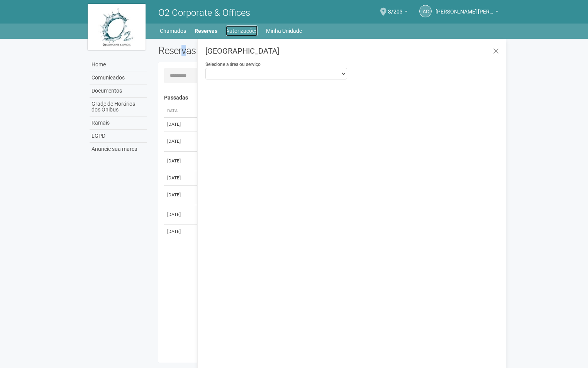 This screenshot has height=368, width=588. I want to click on td: Área Coffee Break (Pré-Função) Bloco 2, so click(306, 195).